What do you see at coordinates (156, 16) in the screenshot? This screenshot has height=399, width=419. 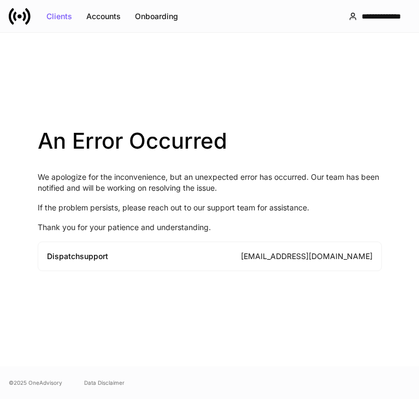 I see `button: Onboarding` at bounding box center [156, 16].